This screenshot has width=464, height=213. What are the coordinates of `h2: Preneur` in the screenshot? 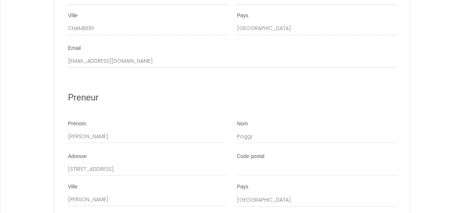 It's located at (232, 98).